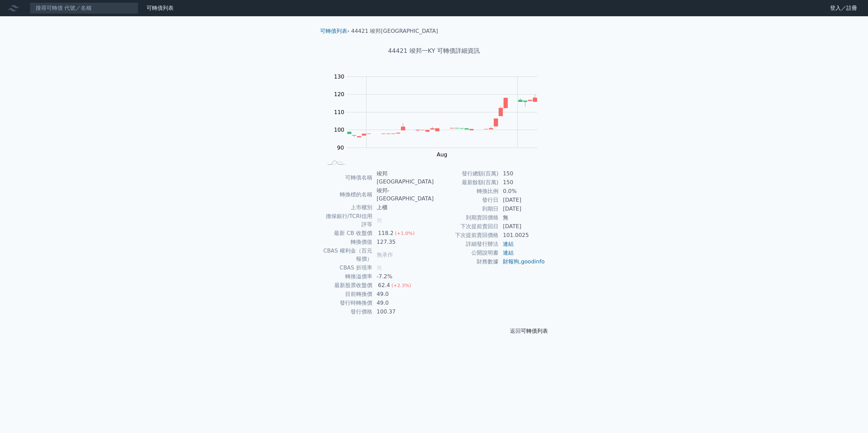 This screenshot has height=433, width=868. Describe the element at coordinates (347, 295) in the screenshot. I see `td: 目前轉換價` at that location.